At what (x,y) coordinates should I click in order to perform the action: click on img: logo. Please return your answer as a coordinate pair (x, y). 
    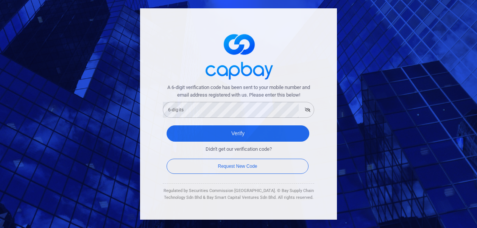
    Looking at the image, I should click on (238, 55).